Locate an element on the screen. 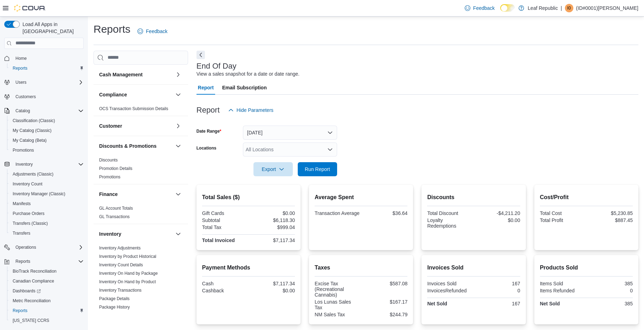 Image resolution: width=644 pixels, height=330 pixels. div: Finance is located at coordinates (140, 214).